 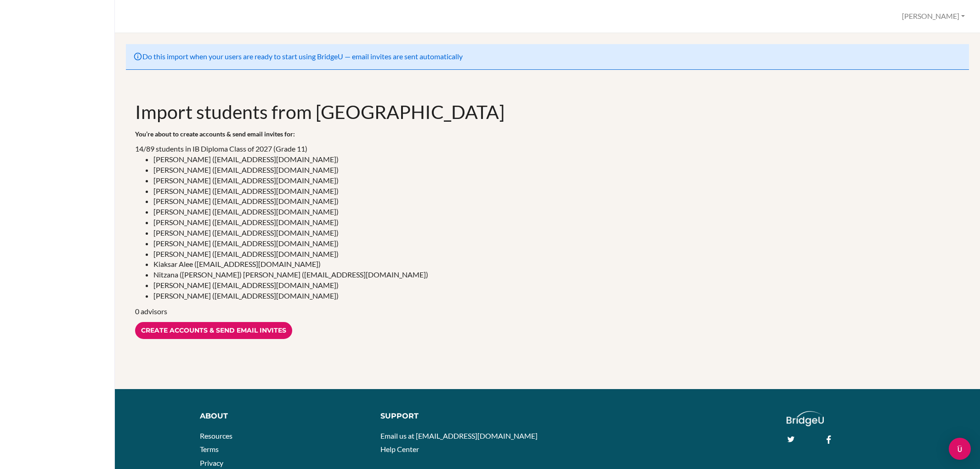 What do you see at coordinates (209, 449) in the screenshot?
I see `a: Terms` at bounding box center [209, 449].